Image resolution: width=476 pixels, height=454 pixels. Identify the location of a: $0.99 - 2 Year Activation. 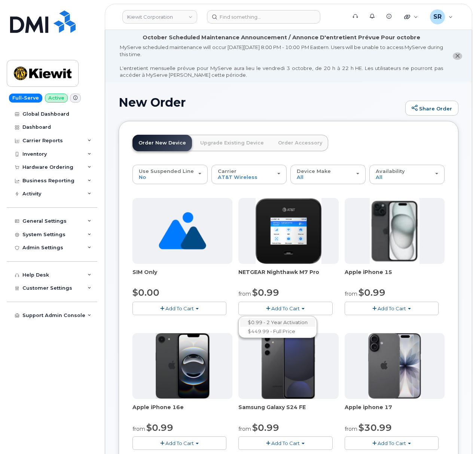
(278, 322).